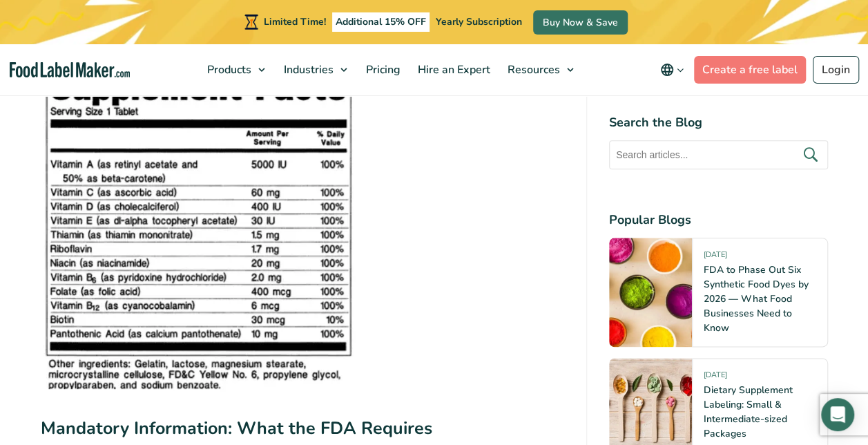 The width and height of the screenshot is (868, 445). What do you see at coordinates (838, 415) in the screenshot?
I see `div: Open Intercom Messenger` at bounding box center [838, 415].